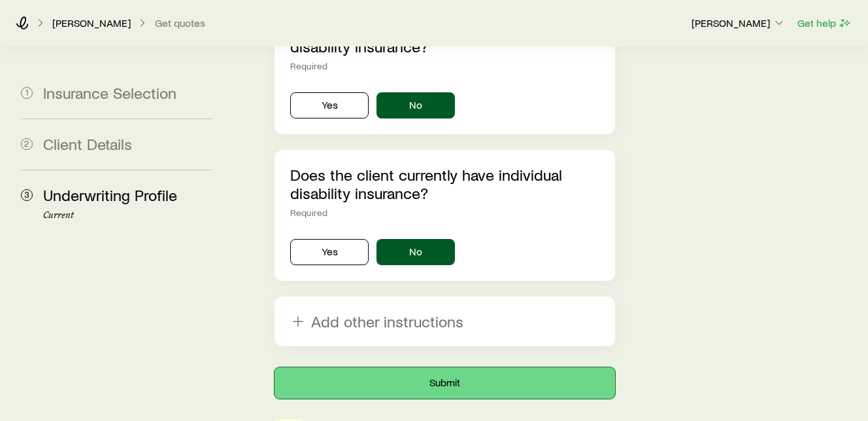 Image resolution: width=868 pixels, height=421 pixels. Describe the element at coordinates (110, 194) in the screenshot. I see `span: Underwriting Profile` at that location.